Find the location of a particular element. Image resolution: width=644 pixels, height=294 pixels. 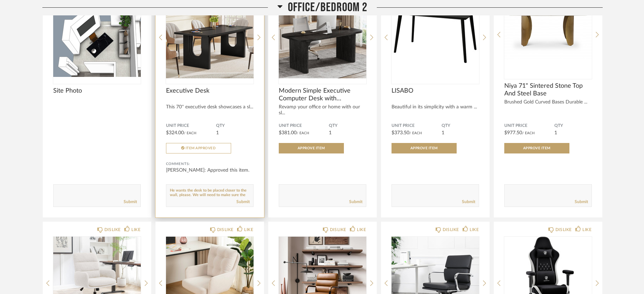

div: Comments: is located at coordinates (209, 164).